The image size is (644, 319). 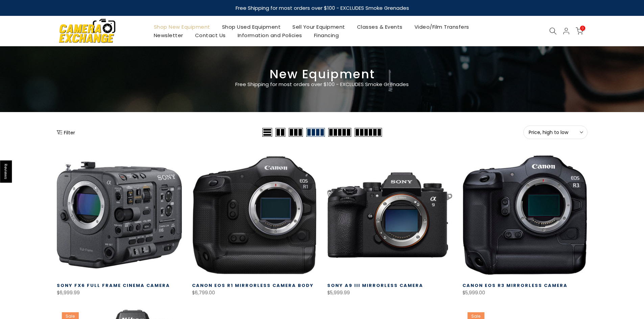 What do you see at coordinates (253, 286) in the screenshot?
I see `a: Canon EOS R1 Mirrorless Camera Body` at bounding box center [253, 286].